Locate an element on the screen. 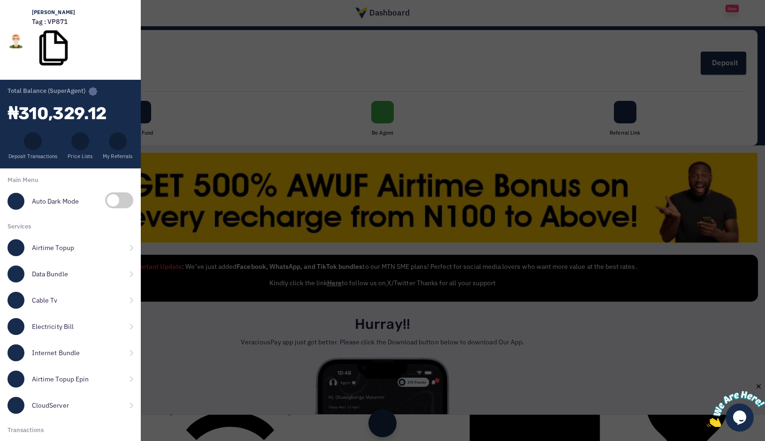 The image size is (765, 441). a: Price Lists is located at coordinates (80, 146).